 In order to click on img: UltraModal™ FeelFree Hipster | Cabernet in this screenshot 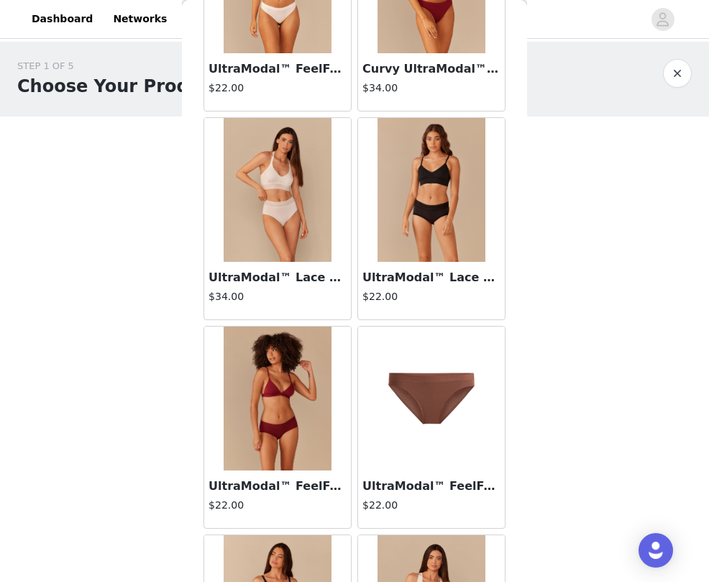, I will do `click(277, 398)`.